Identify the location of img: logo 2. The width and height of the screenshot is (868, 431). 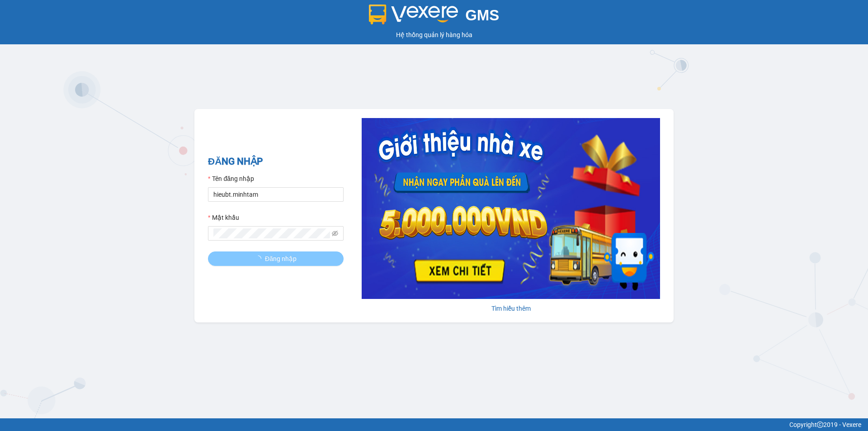
(414, 15).